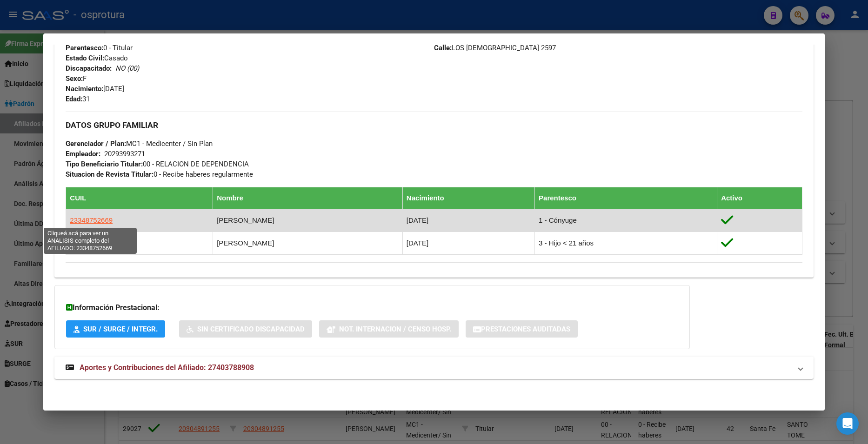 This screenshot has height=444, width=868. Describe the element at coordinates (139, 144) in the screenshot. I see `span: MC1 - Medicenter / Sin Plan` at that location.